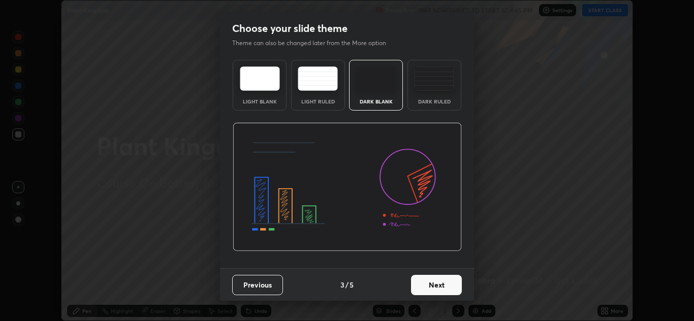 Image resolution: width=694 pixels, height=321 pixels. Describe the element at coordinates (351, 285) in the screenshot. I see `h4: 5` at that location.